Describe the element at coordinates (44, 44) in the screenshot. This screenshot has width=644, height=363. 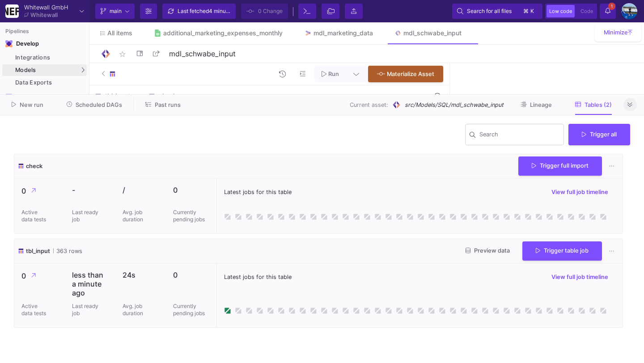
I see `mat-expansion-panel-header: Navigation iconDevelop` at that location.